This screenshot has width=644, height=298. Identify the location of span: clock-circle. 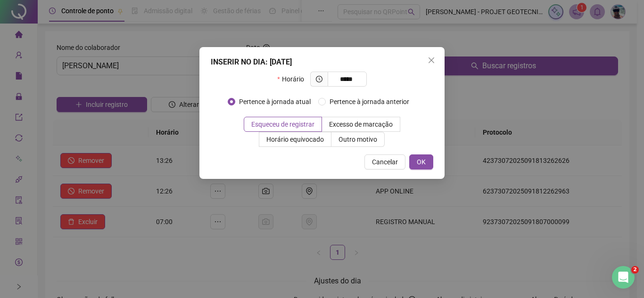
(319, 79).